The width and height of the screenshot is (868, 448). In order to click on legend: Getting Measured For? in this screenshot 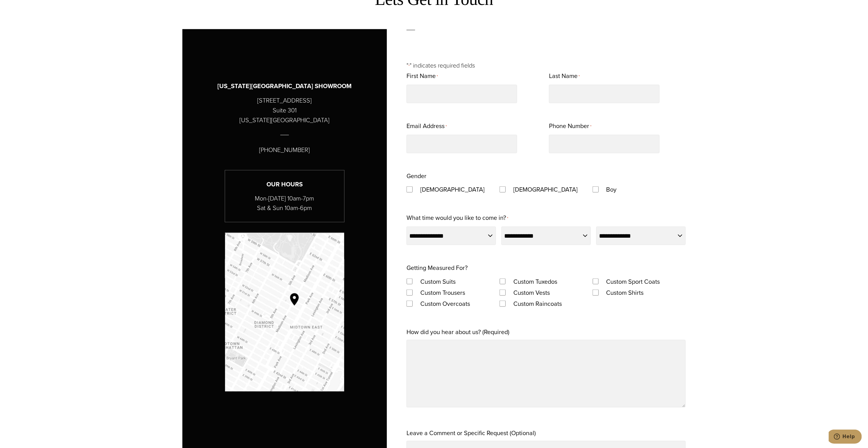, I will do `click(437, 267)`.